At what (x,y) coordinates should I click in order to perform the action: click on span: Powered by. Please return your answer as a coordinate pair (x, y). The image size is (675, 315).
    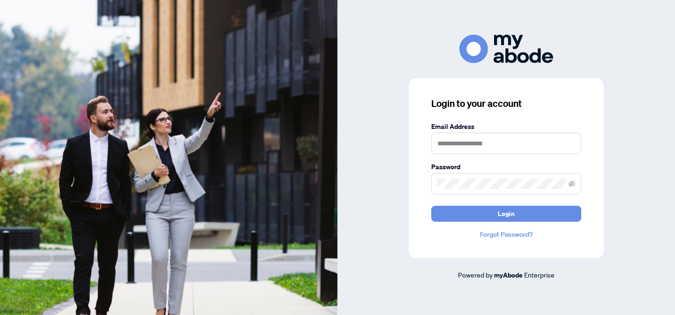
    Looking at the image, I should click on (476, 275).